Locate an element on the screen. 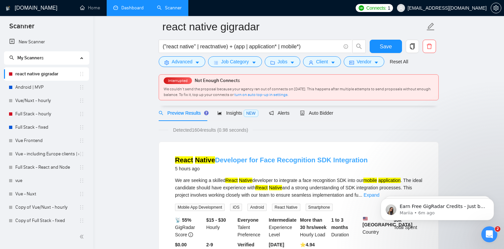  button: idcardVendorcaret-down is located at coordinates (364, 62).